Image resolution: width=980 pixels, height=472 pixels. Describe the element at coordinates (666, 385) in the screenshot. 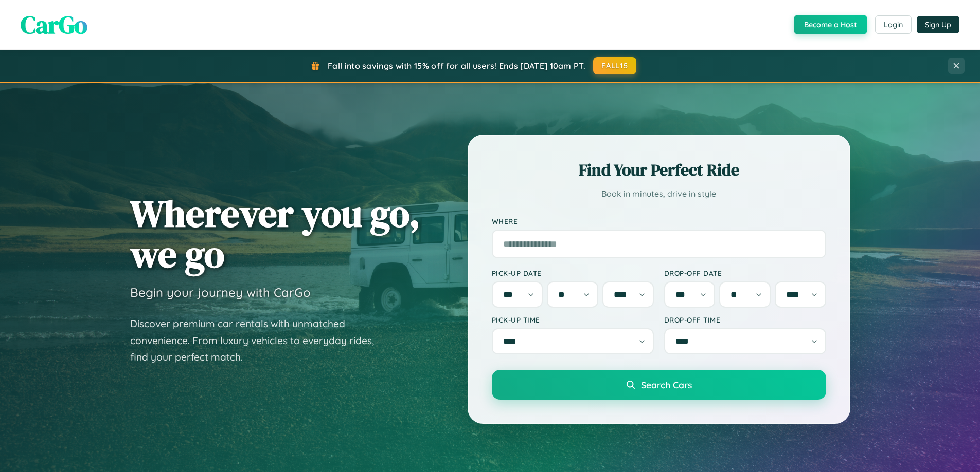

I see `span: Search Cars` at that location.